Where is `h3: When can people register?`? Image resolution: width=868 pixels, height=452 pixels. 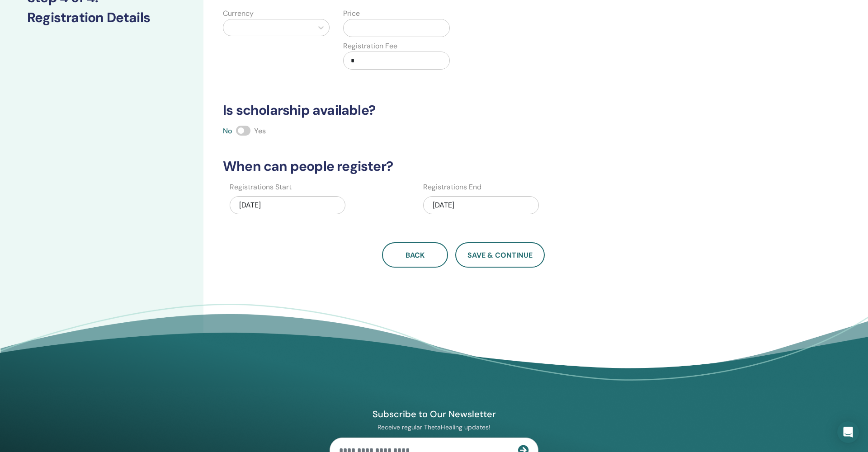
h3: When can people register? is located at coordinates (464, 167).